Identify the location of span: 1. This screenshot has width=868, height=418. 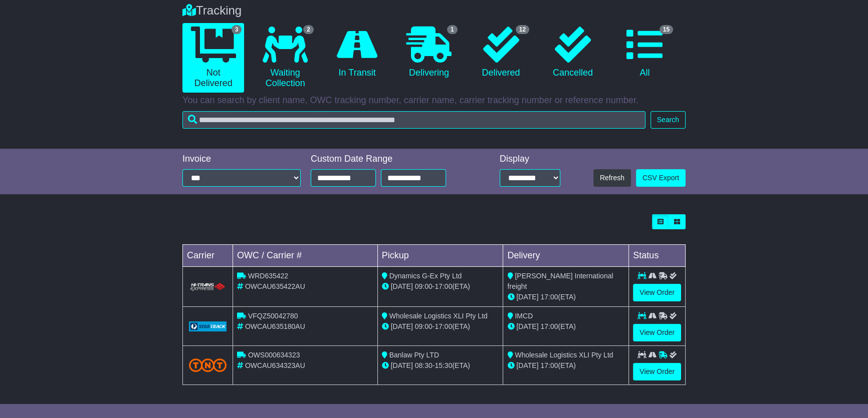
(452, 30).